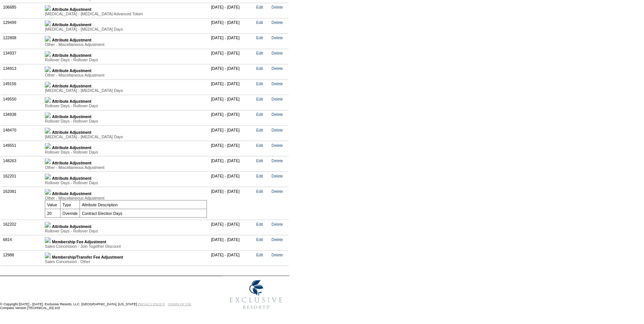 The height and width of the screenshot is (324, 644). What do you see at coordinates (22, 41) in the screenshot?
I see `td: 122808` at bounding box center [22, 41].